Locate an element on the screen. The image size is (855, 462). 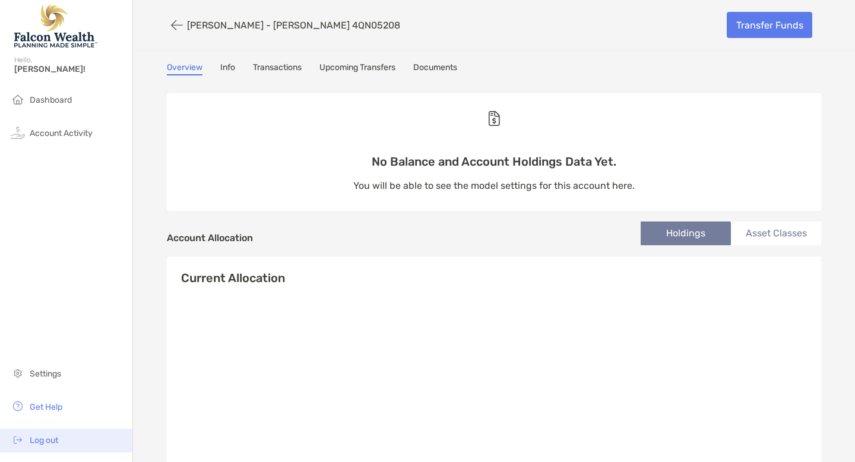
a: Upcoming Transfers is located at coordinates (357, 69).